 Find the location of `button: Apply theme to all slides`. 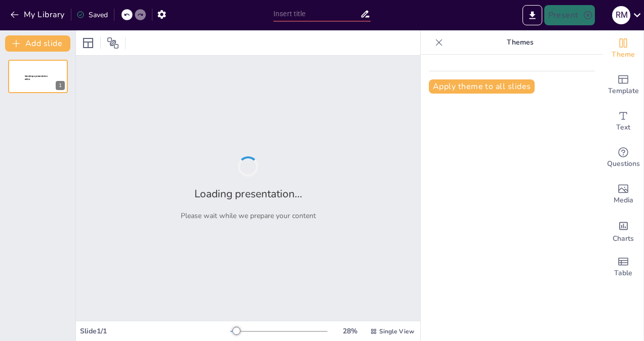

button: Apply theme to all slides is located at coordinates (481, 87).